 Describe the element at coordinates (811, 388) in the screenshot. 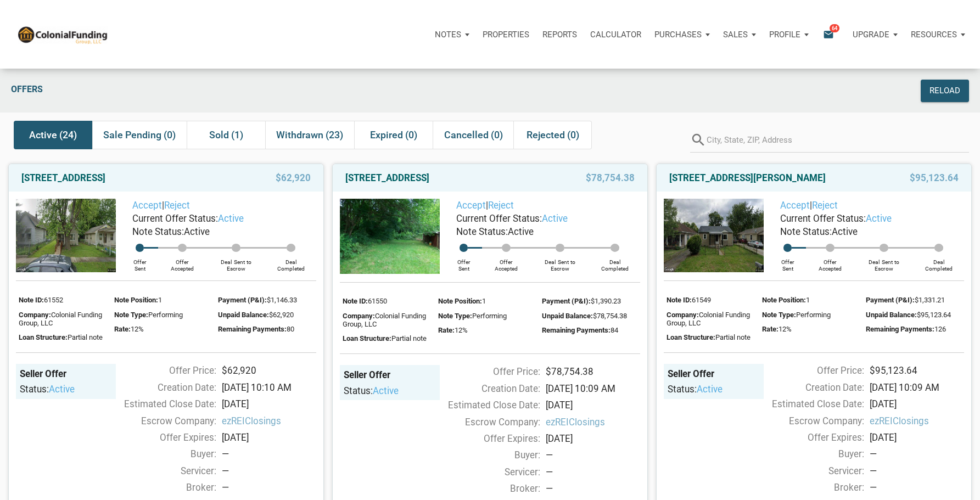

I see `div: Creation Date:` at that location.